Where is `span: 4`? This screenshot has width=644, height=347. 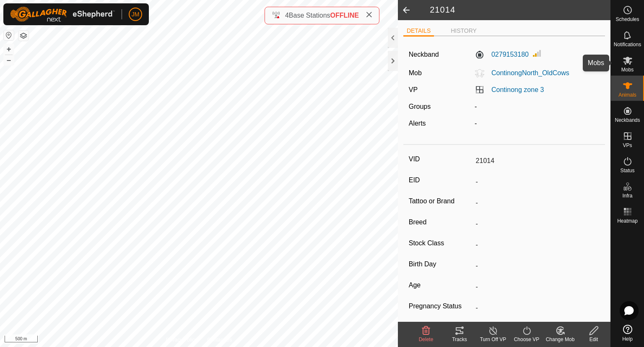
span: 4 is located at coordinates (287, 15).